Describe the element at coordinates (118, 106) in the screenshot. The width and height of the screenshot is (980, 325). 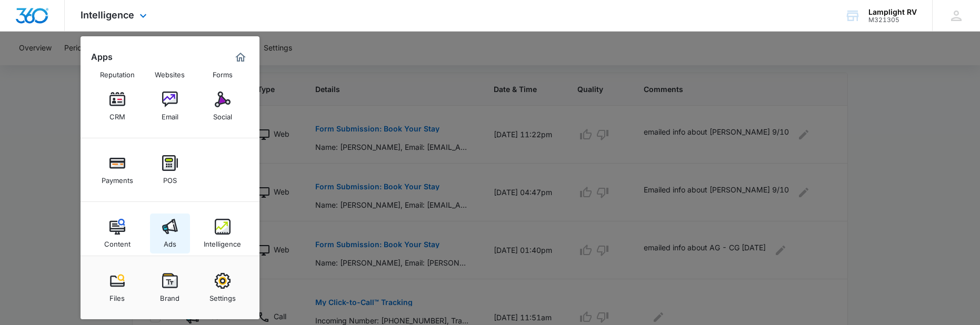
I see `a: CRM` at that location.